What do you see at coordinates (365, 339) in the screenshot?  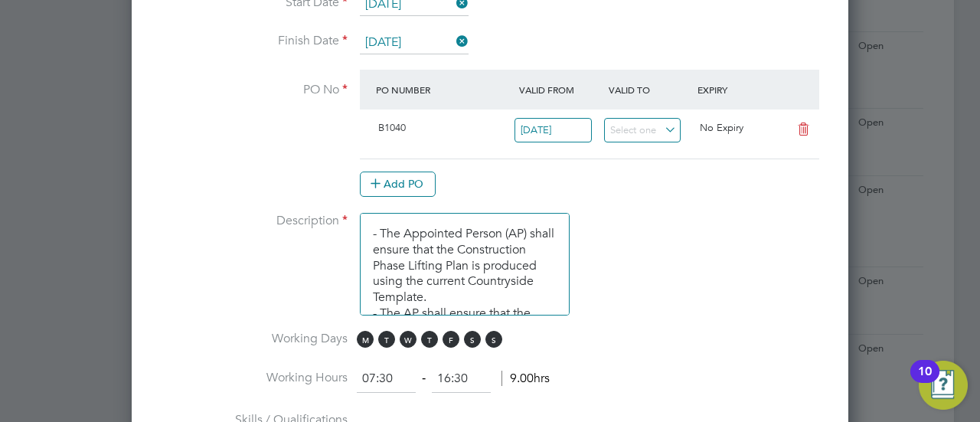 I see `span: M` at bounding box center [365, 339].